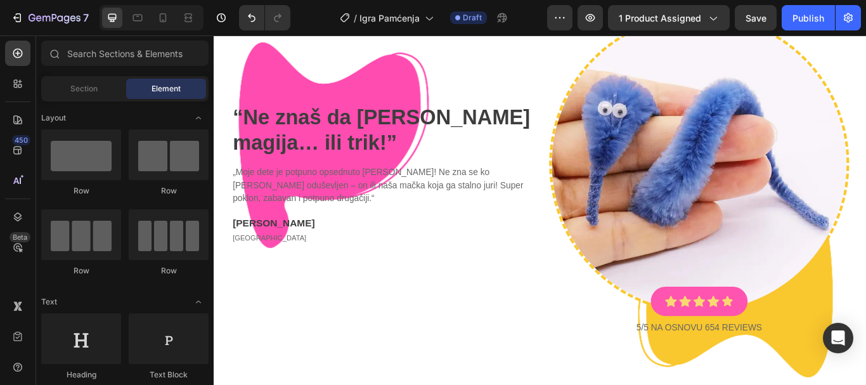  What do you see at coordinates (668, 18) in the screenshot?
I see `button: 1 product assigned` at bounding box center [668, 18].